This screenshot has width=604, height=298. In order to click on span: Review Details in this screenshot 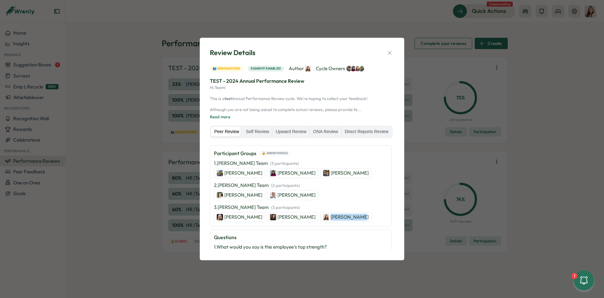, I will do `click(232, 53)`.